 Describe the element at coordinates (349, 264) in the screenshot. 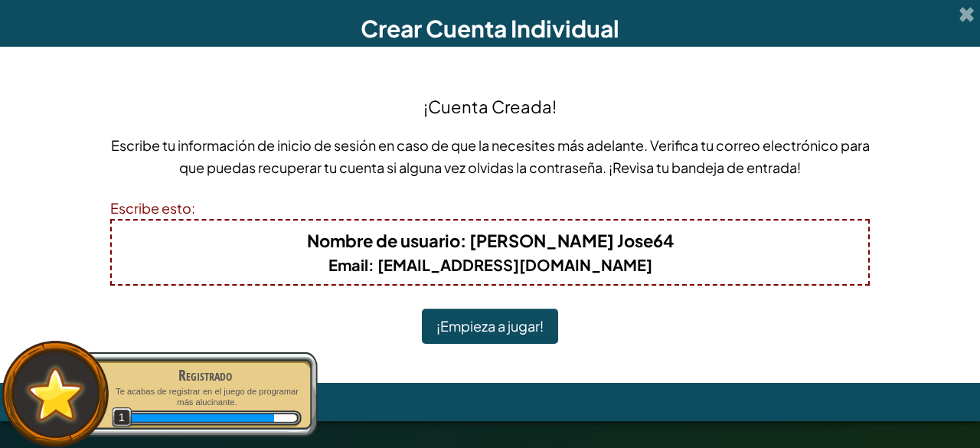

I see `span: Email` at that location.